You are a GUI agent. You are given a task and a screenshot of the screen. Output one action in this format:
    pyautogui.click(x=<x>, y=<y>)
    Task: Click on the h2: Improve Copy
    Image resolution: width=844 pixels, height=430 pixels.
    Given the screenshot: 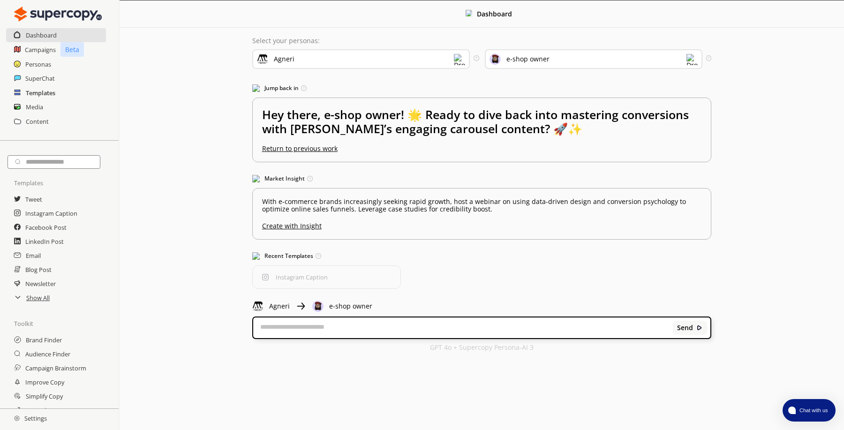 What is the action you would take?
    pyautogui.click(x=45, y=382)
    